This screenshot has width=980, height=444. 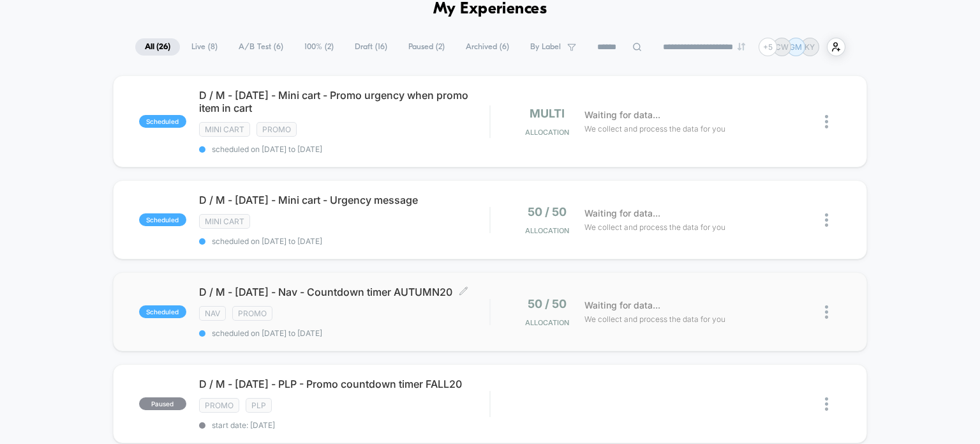 I want to click on img: end, so click(x=741, y=46).